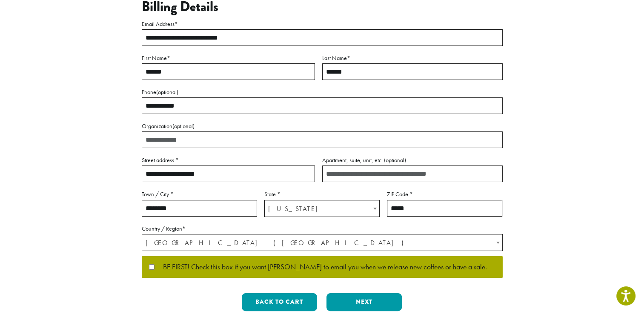 The height and width of the screenshot is (314, 644). What do you see at coordinates (322, 242) in the screenshot?
I see `span: Country / Region` at bounding box center [322, 242].